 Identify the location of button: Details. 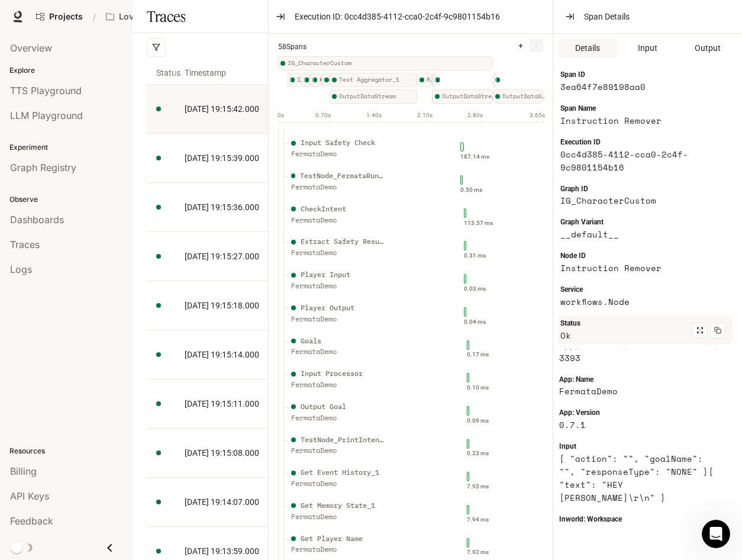
(588, 48).